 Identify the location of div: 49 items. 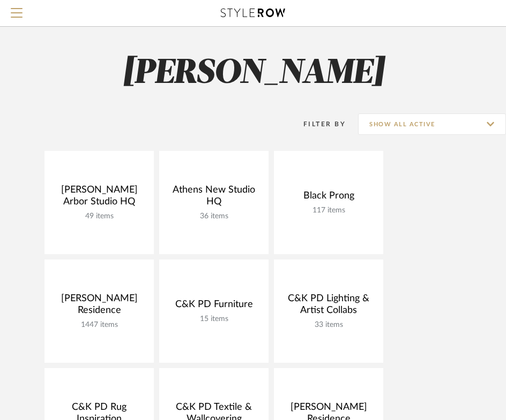
(99, 216).